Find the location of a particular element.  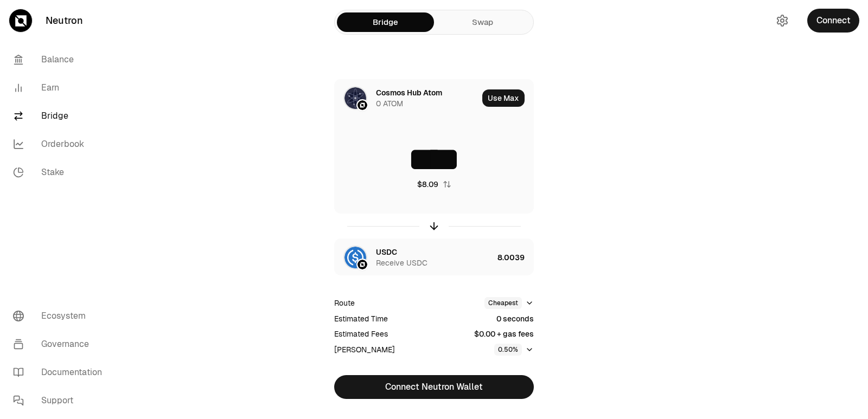

div: Route is located at coordinates (344, 303).